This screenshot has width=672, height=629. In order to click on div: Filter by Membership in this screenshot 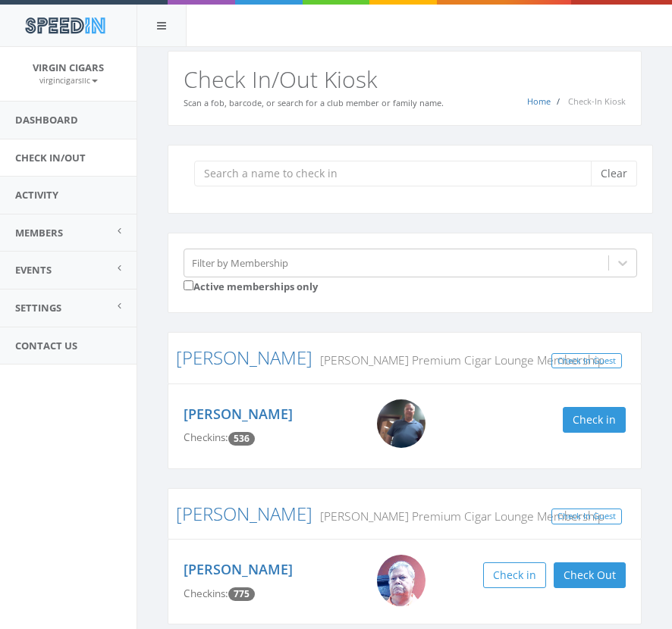, I will do `click(240, 262)`.